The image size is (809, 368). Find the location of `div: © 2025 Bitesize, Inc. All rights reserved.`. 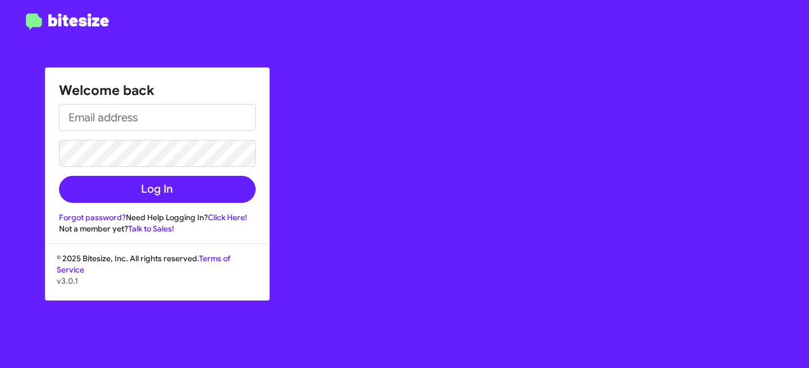

div: © 2025 Bitesize, Inc. All rights reserved. is located at coordinates (157, 276).